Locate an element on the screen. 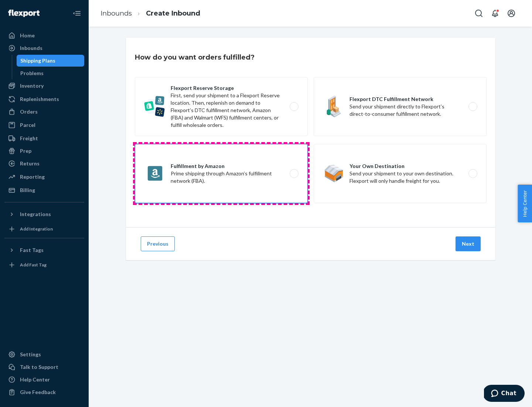  div: Help Center is located at coordinates (35, 380).